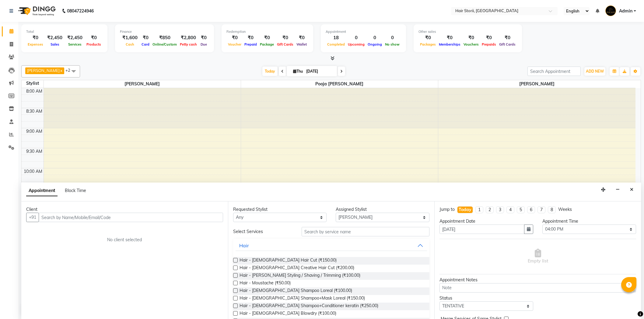 This screenshot has height=319, width=644. What do you see at coordinates (130, 45) in the screenshot?
I see `span: Cash` at bounding box center [130, 45].